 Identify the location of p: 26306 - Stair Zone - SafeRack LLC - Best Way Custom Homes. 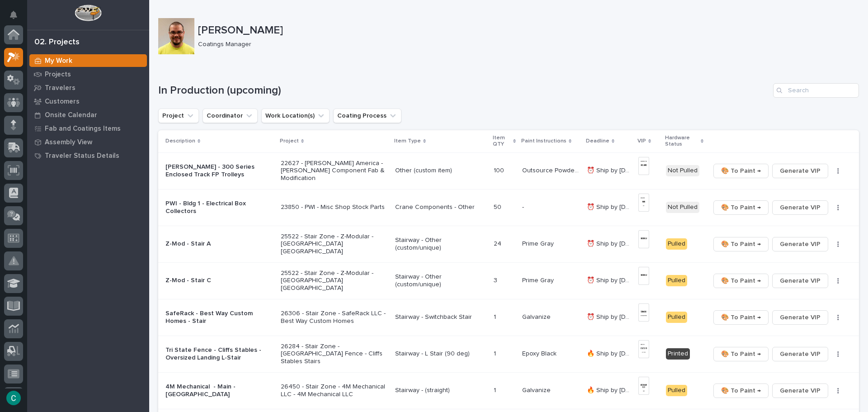
(334, 318).